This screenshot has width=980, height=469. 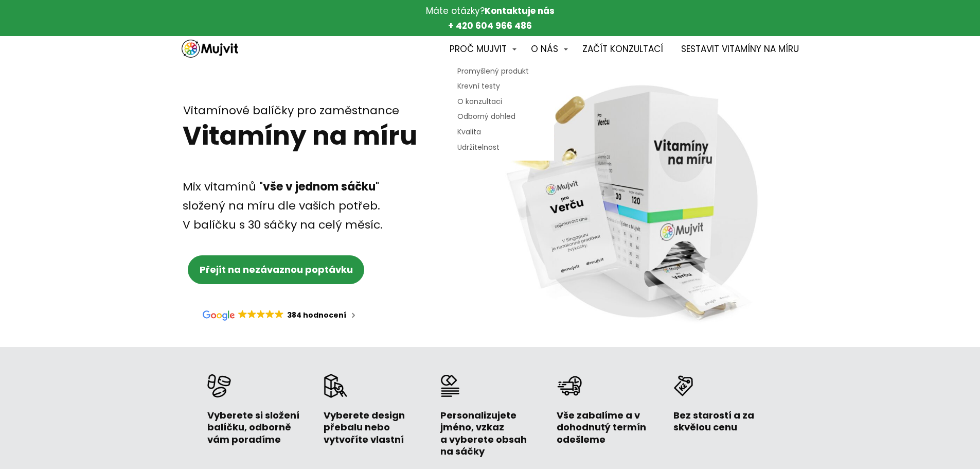 What do you see at coordinates (257, 428) in the screenshot?
I see `h3: Vyberete si složení balíčku, odborně vám poradíme` at bounding box center [257, 428].